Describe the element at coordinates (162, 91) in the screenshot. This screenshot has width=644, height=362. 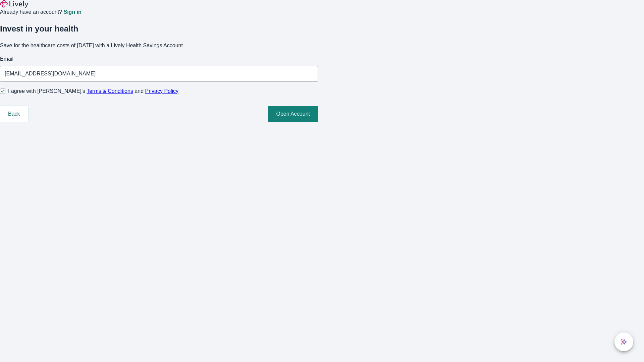
I see `a: Privacy Policy` at that location.